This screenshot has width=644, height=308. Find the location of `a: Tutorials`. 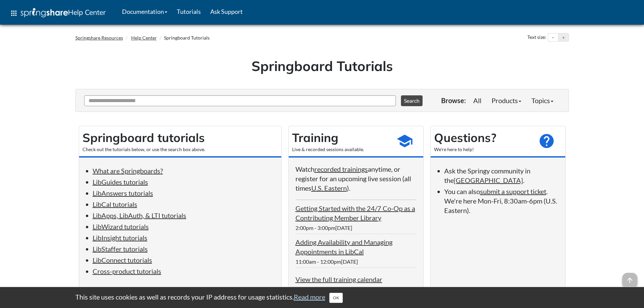

a: Tutorials is located at coordinates (188, 11).